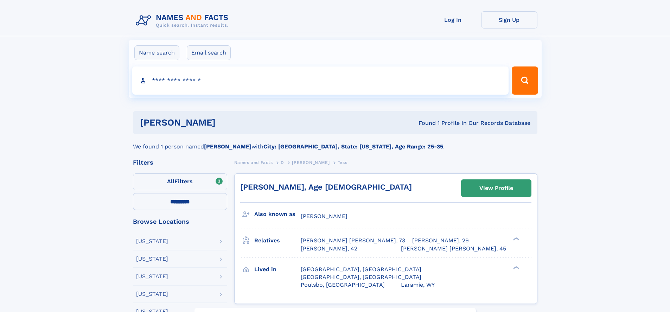  I want to click on span: All, so click(170, 181).